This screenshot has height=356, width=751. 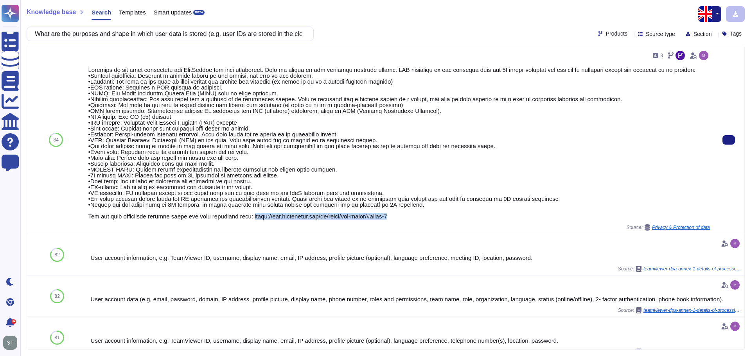 What do you see at coordinates (706, 14) in the screenshot?
I see `img: en` at bounding box center [706, 14].